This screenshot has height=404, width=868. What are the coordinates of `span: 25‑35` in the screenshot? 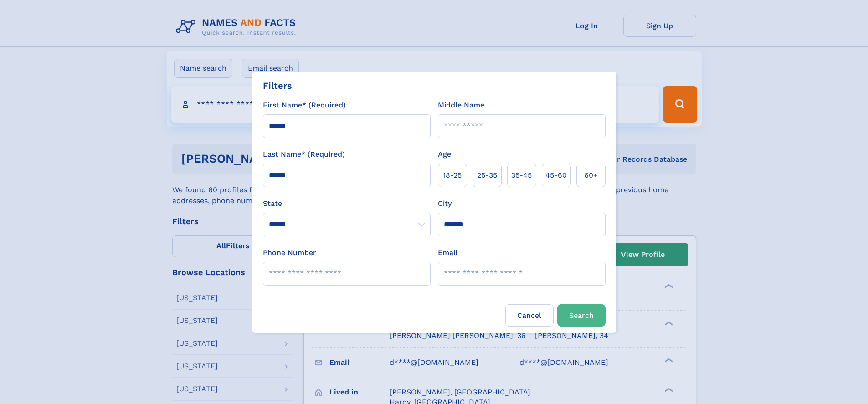 It's located at (487, 176).